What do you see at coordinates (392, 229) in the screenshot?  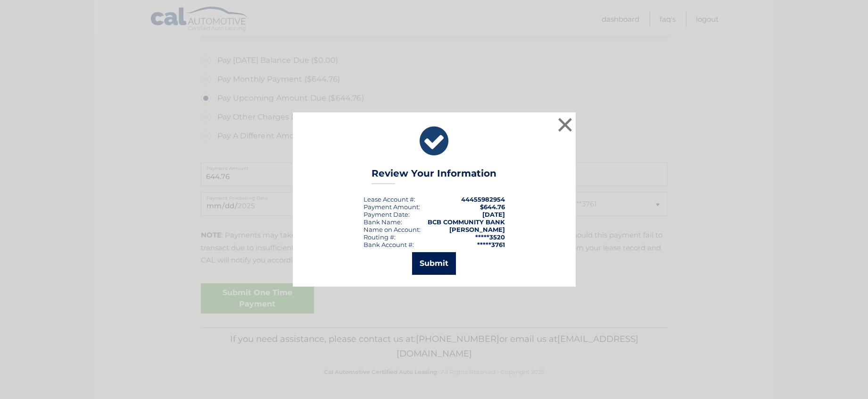 I see `div: Name on Account:` at bounding box center [392, 229].